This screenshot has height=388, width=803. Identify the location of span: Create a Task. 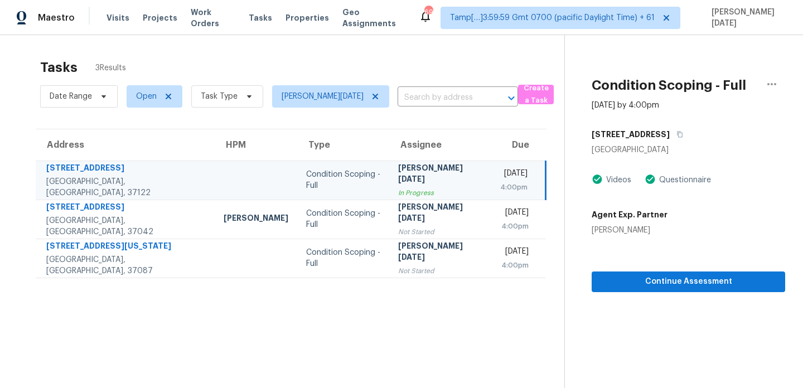
(536, 95).